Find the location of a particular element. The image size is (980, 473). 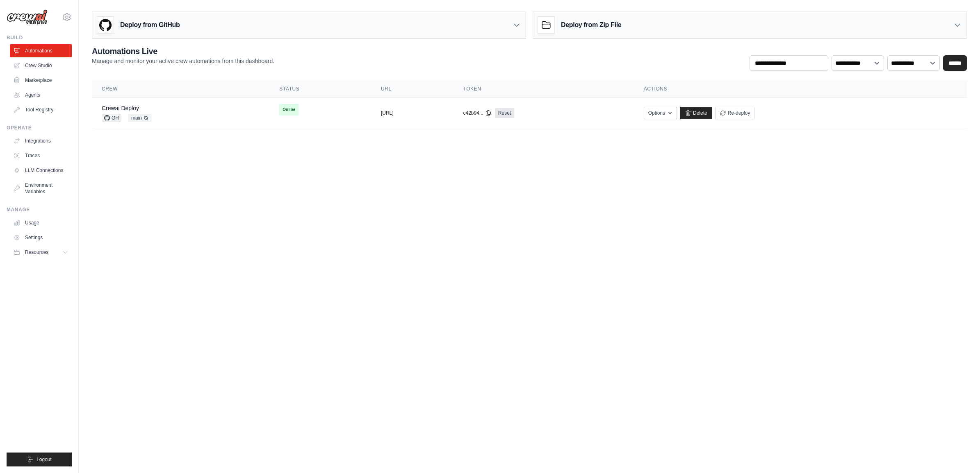

a: Crew Studio is located at coordinates (41, 65).